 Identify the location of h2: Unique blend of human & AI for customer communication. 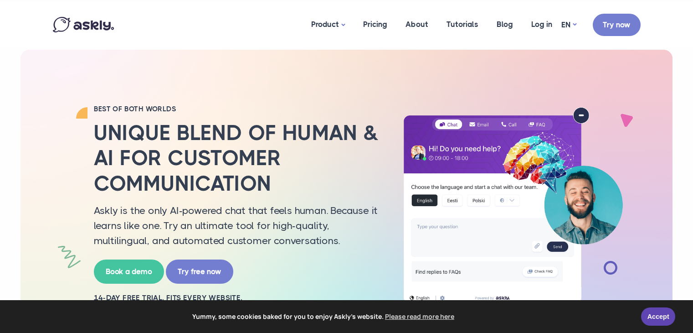
(238, 158).